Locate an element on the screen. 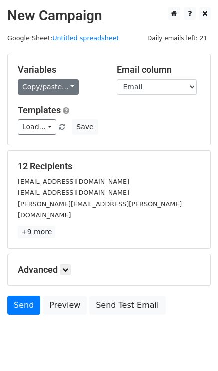 The image size is (218, 371). h5: Variables is located at coordinates (60, 70).